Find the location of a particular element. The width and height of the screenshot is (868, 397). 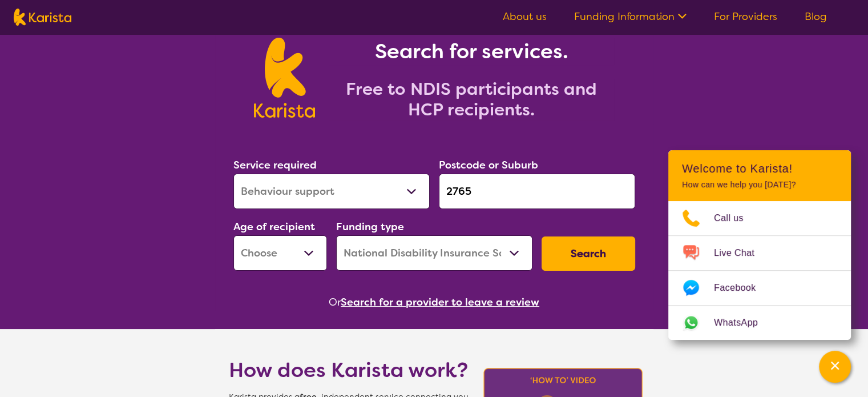

a: Web link opens in a new tab. is located at coordinates (760, 322).